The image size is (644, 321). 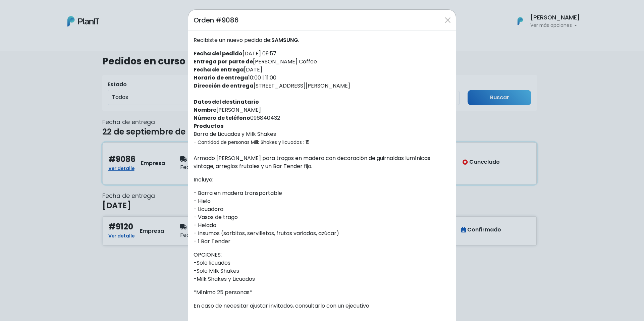 I want to click on span: SAMSUNG, so click(x=285, y=40).